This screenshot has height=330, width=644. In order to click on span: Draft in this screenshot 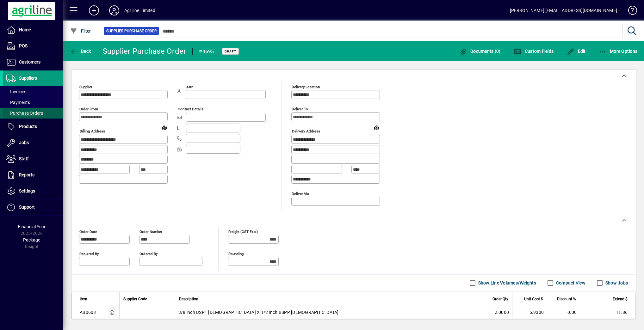, I will do `click(230, 51)`.